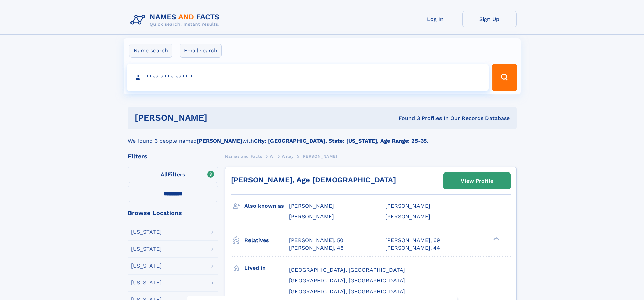  Describe the element at coordinates (151, 51) in the screenshot. I see `label: Name search` at that location.